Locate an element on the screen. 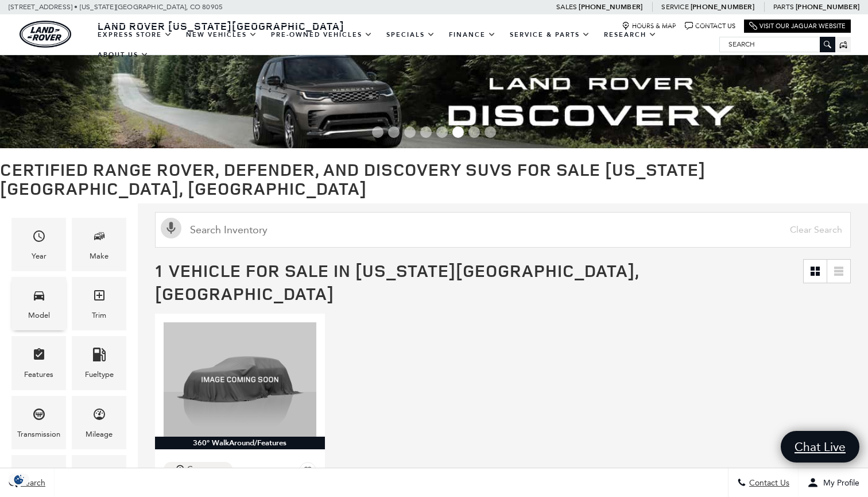 This screenshot has width=868, height=497. div: Compare is located at coordinates (204, 469).